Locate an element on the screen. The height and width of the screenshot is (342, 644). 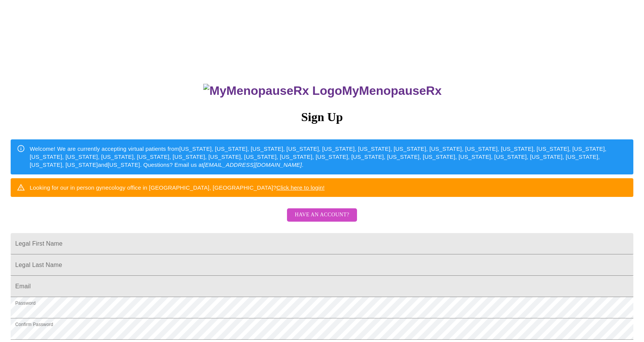
h3: Sign Up is located at coordinates (322, 117).